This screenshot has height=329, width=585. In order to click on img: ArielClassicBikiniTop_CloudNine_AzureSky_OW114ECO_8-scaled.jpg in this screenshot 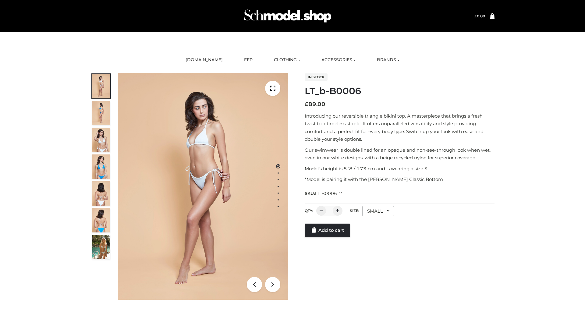, I will do `click(101, 220)`.